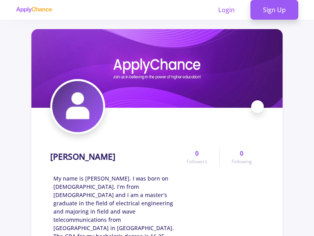  Describe the element at coordinates (197, 161) in the screenshot. I see `span: Followers` at that location.